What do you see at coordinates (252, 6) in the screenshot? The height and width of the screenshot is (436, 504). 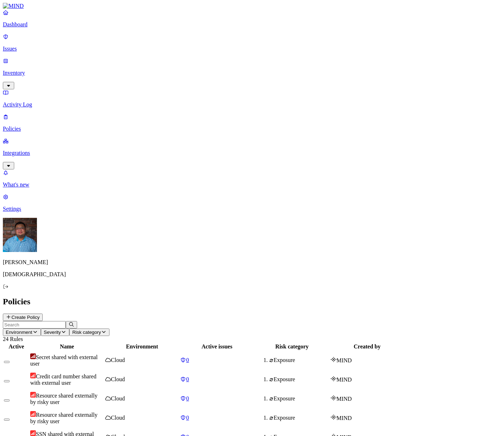 I see `a: MIND` at bounding box center [252, 6].